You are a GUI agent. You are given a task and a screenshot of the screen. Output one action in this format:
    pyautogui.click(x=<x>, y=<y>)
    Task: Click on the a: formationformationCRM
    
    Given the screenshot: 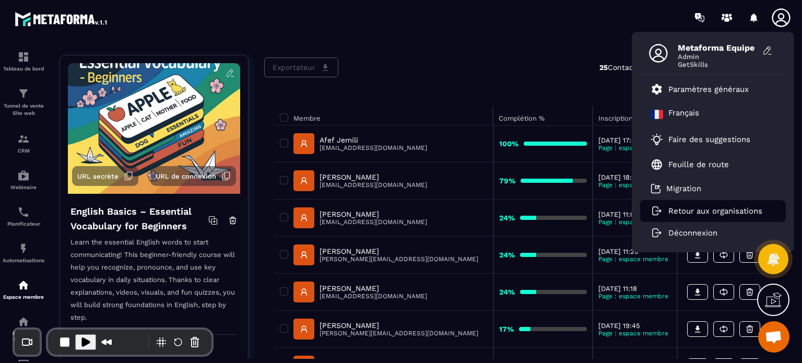 What is the action you would take?
    pyautogui.click(x=23, y=143)
    